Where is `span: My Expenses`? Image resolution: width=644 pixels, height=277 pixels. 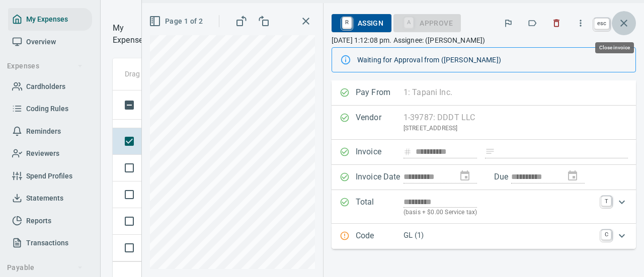
span: My Expenses is located at coordinates (47, 19).